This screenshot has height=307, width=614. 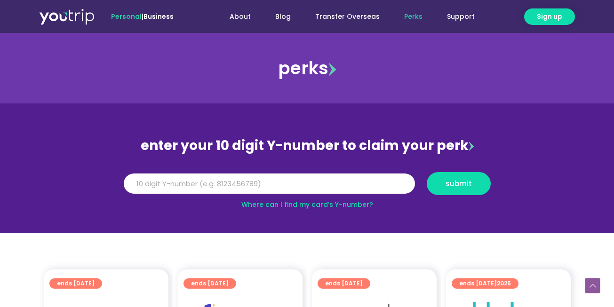 I want to click on span: submit, so click(x=459, y=183).